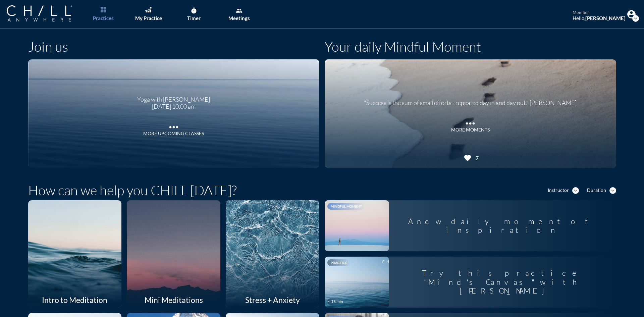 The image size is (644, 317). Describe the element at coordinates (631, 14) in the screenshot. I see `img: Profile icon` at that location.